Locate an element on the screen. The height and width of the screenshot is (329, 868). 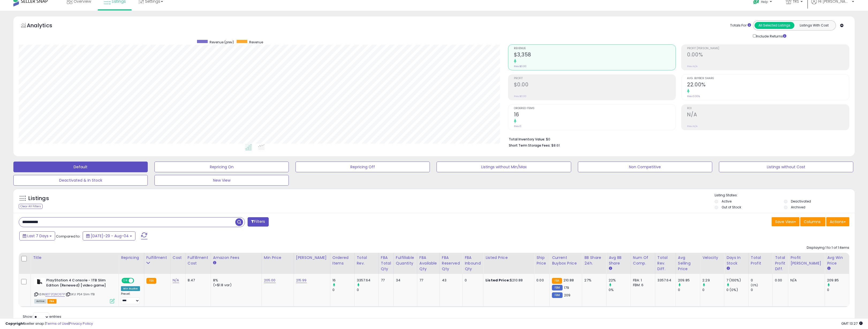
div: 0 (0%) is located at coordinates (738, 290).